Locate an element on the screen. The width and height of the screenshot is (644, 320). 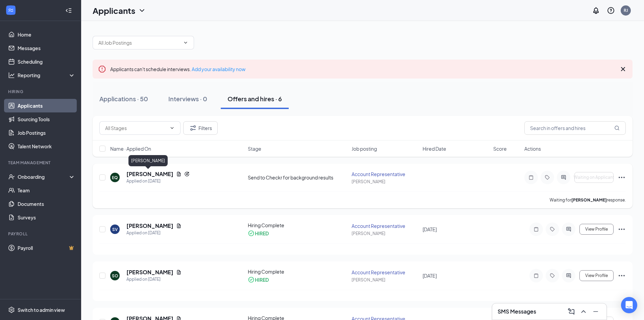
input: All Job Postings is located at coordinates (139, 42).